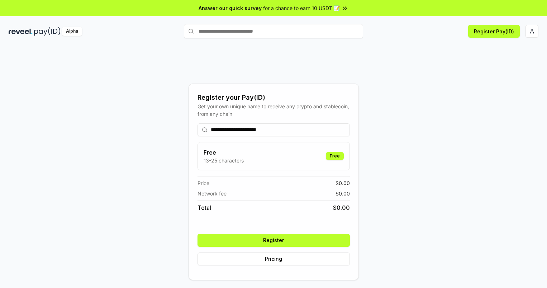 Image resolution: width=547 pixels, height=288 pixels. What do you see at coordinates (203, 183) in the screenshot?
I see `span: Price` at bounding box center [203, 183].